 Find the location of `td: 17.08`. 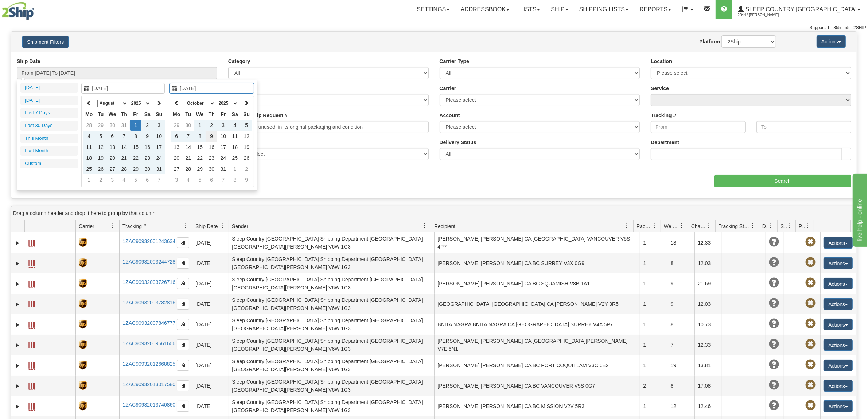

td: 17.08 is located at coordinates (708, 386).